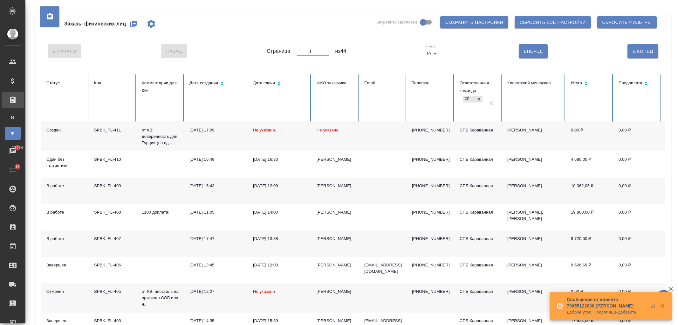  Describe the element at coordinates (627, 22) in the screenshot. I see `button: Сбросить фильтры` at that location.